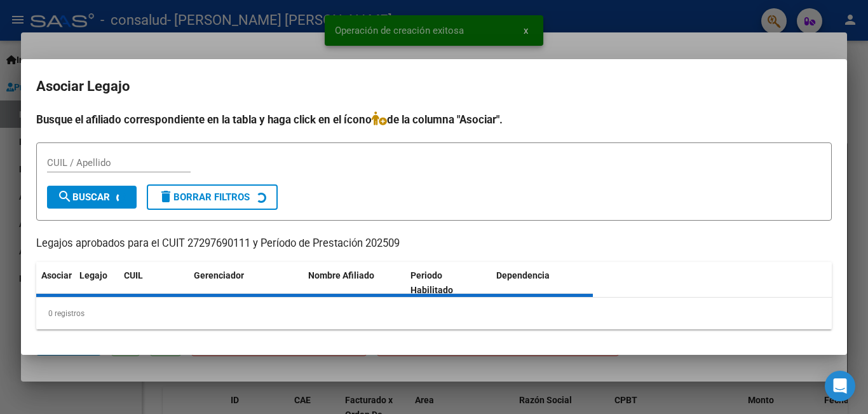 The image size is (868, 414). Describe the element at coordinates (166, 197) in the screenshot. I see `mat-icon: delete` at that location.